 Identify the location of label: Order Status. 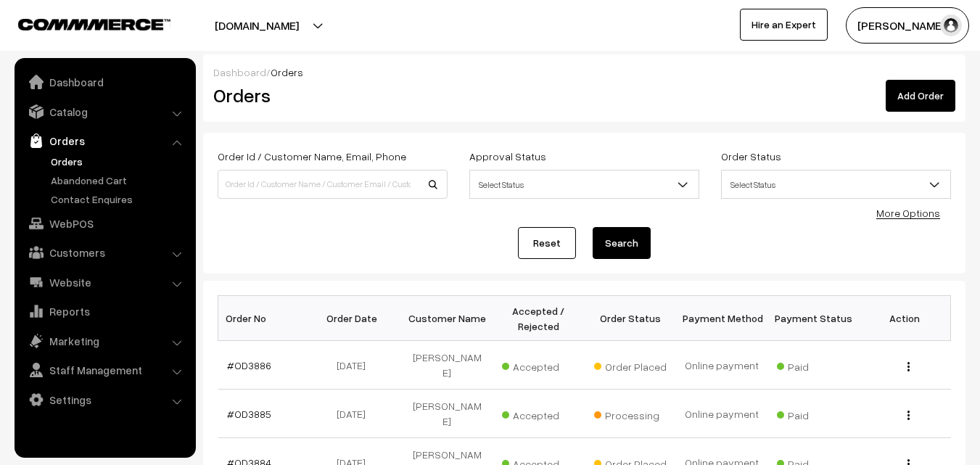
(751, 156).